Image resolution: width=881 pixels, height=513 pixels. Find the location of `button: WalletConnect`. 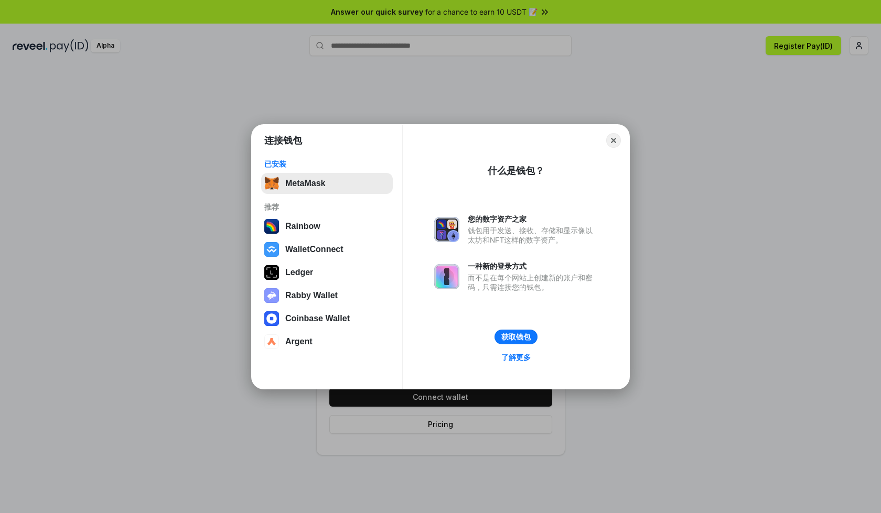

button: WalletConnect is located at coordinates (327, 249).